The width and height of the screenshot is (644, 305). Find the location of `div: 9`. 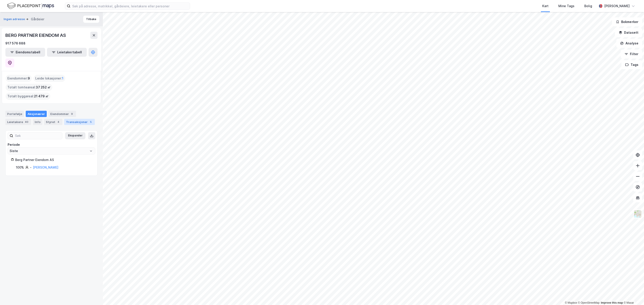

div: 9 is located at coordinates (72, 114).